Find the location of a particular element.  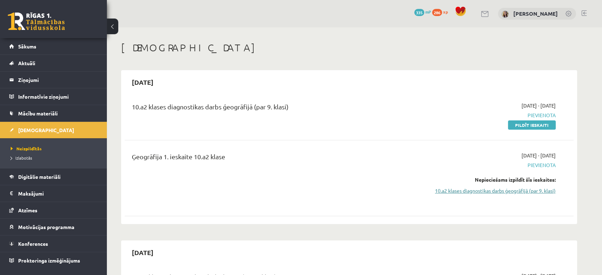

span: Atzīmes is located at coordinates (28, 210).